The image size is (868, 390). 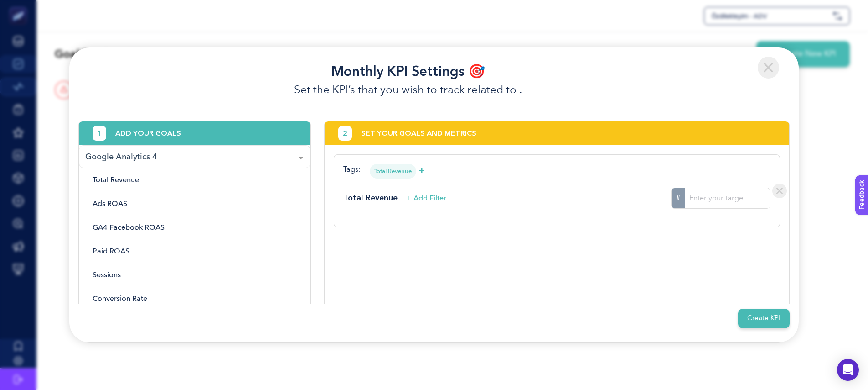 What do you see at coordinates (393, 172) in the screenshot?
I see `label: Total Revenue` at bounding box center [393, 172].